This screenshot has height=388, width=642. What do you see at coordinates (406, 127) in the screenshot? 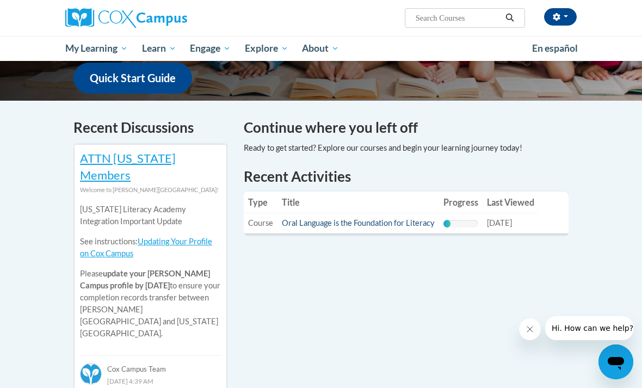
I see `h4: Continue where you left off` at bounding box center [406, 127].